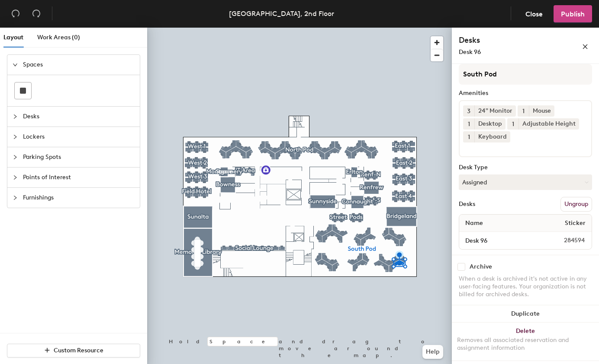 The height and width of the screenshot is (364, 599). Describe the element at coordinates (502, 241) in the screenshot. I see `input: Unnamed desk` at that location.